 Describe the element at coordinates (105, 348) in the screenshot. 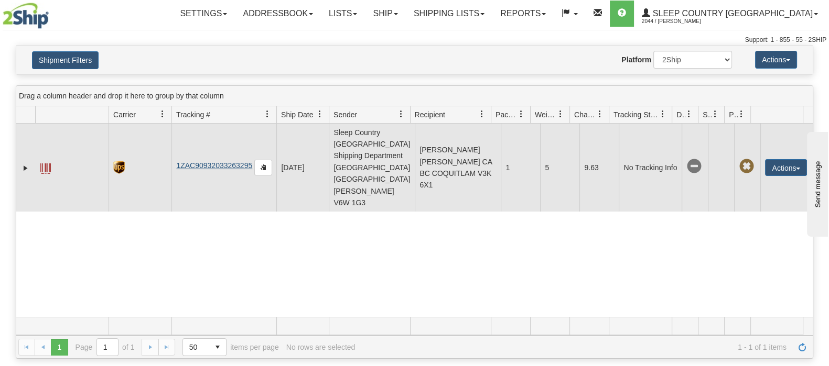

I see `span: Page of 1` at that location.